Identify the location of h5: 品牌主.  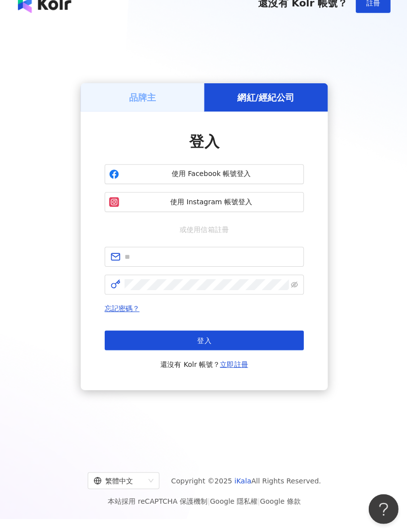
(142, 96).